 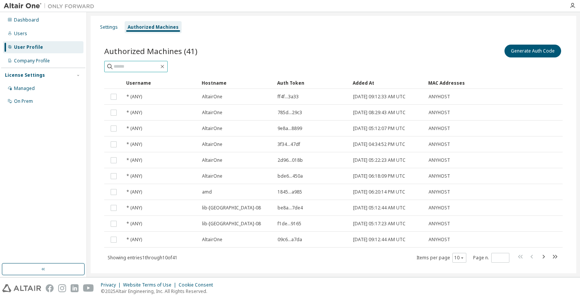 What do you see at coordinates (533, 51) in the screenshot?
I see `button: Generate Auth Code` at bounding box center [533, 51].